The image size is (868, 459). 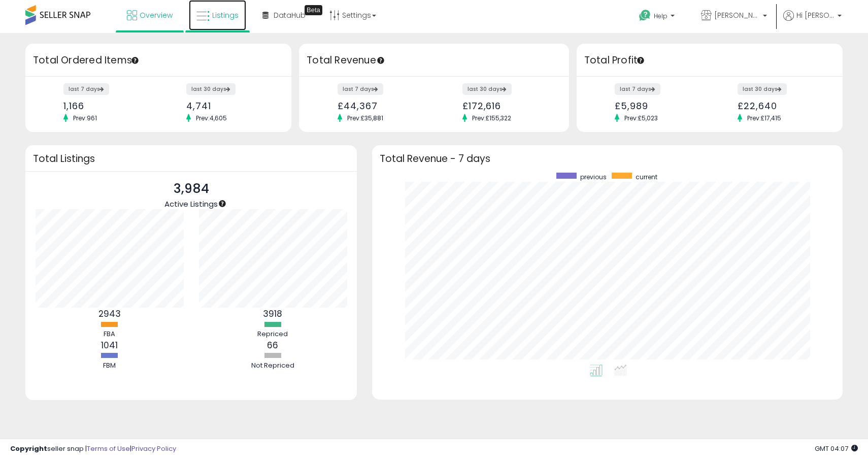 What do you see at coordinates (710, 60) in the screenshot?
I see `h3: Total Profit` at bounding box center [710, 60].